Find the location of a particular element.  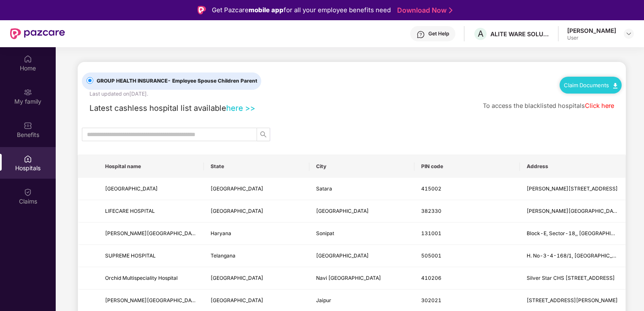

td: Ahmedabad is located at coordinates (362, 211).